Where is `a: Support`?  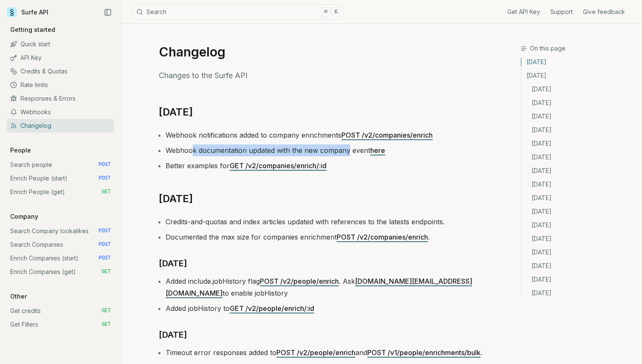 a: Support is located at coordinates (561, 12).